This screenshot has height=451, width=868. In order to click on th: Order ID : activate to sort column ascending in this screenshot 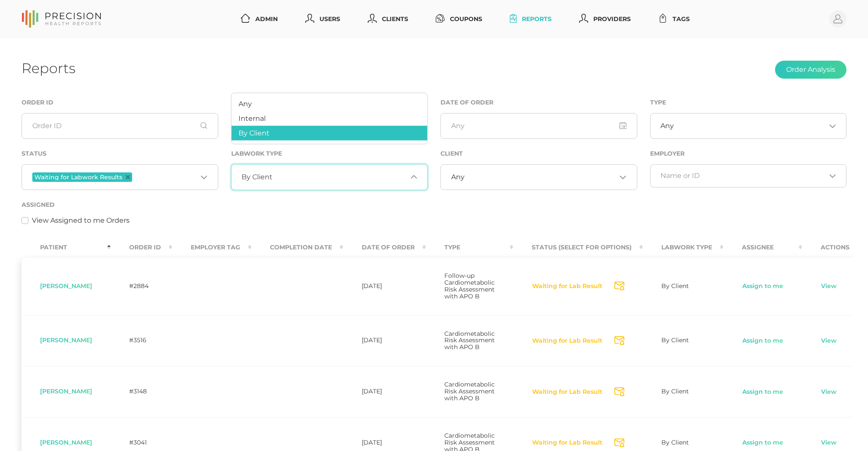, I will do `click(141, 248)`.